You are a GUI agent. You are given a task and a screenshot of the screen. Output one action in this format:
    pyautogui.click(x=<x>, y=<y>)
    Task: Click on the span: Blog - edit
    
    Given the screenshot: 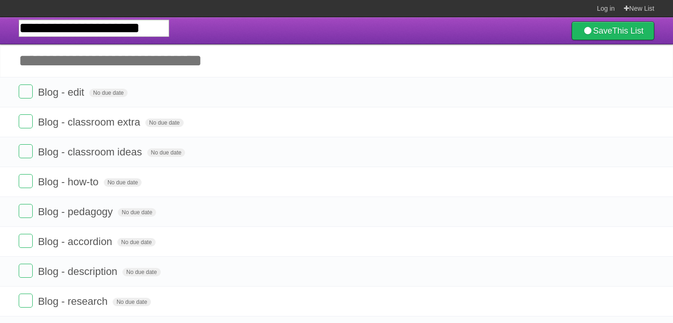 What is the action you would take?
    pyautogui.click(x=62, y=92)
    